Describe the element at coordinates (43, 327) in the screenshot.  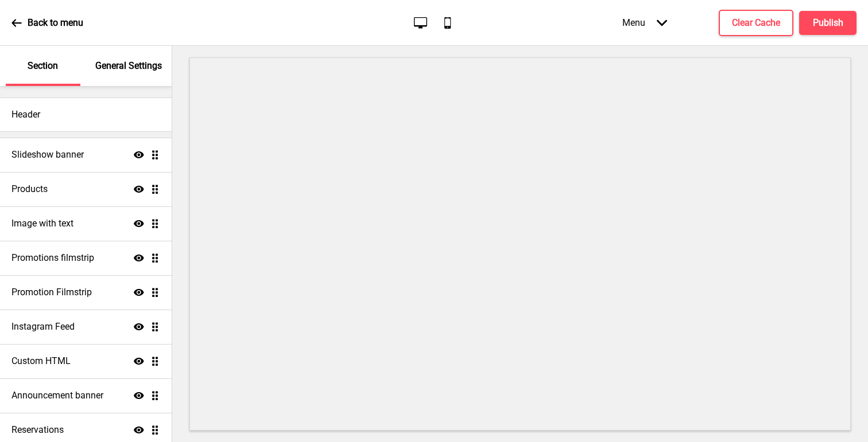
I see `h4: Instagram Feed` at that location.